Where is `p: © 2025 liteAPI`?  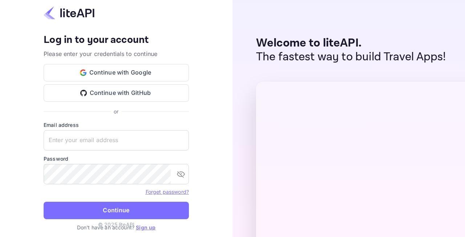 p: © 2025 liteAPI is located at coordinates (116, 224).